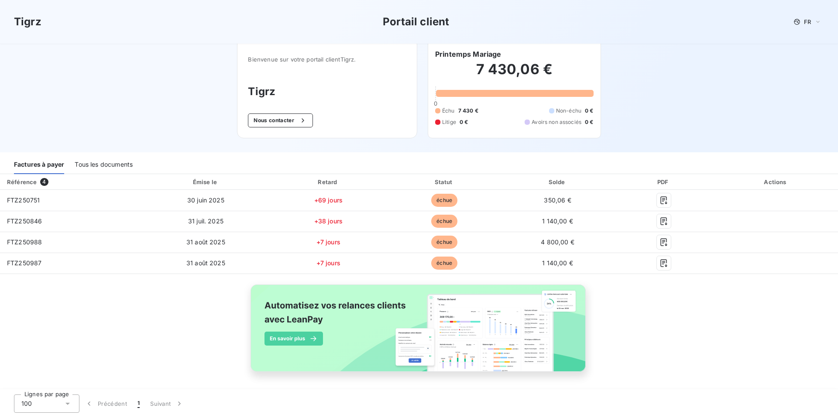  What do you see at coordinates (416, 22) in the screenshot?
I see `h3: Portail client` at bounding box center [416, 22].